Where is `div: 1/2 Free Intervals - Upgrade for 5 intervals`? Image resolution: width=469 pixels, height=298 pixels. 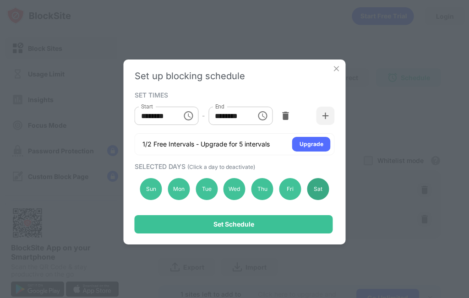
div: 1/2 Free Intervals - Upgrade for 5 intervals is located at coordinates (206, 144).